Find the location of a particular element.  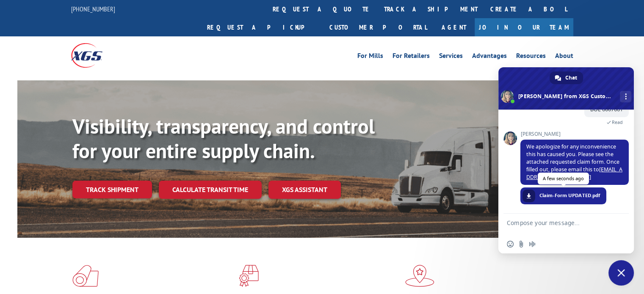

textarea: Compose your message... is located at coordinates (557, 224).